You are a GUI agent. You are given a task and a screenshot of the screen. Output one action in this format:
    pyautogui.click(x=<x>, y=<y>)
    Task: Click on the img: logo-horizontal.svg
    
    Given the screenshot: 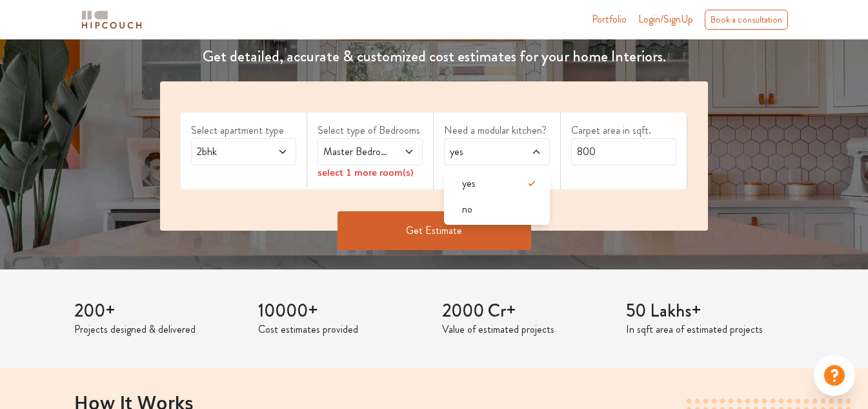 What is the action you would take?
    pyautogui.click(x=111, y=20)
    